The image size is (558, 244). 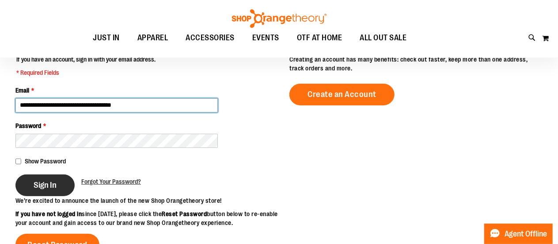 I want to click on span: JUST IN, so click(x=107, y=38).